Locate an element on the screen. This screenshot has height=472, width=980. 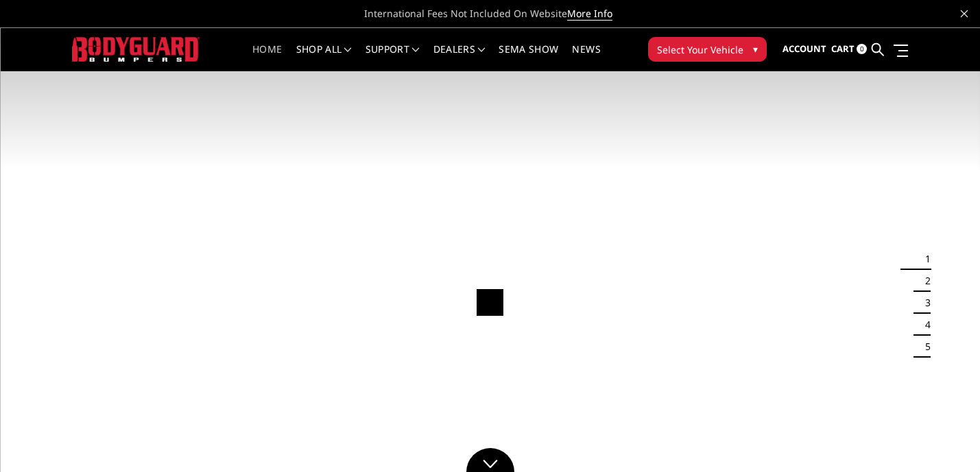
img: BODYGUARD BUMPERS is located at coordinates (136, 50).